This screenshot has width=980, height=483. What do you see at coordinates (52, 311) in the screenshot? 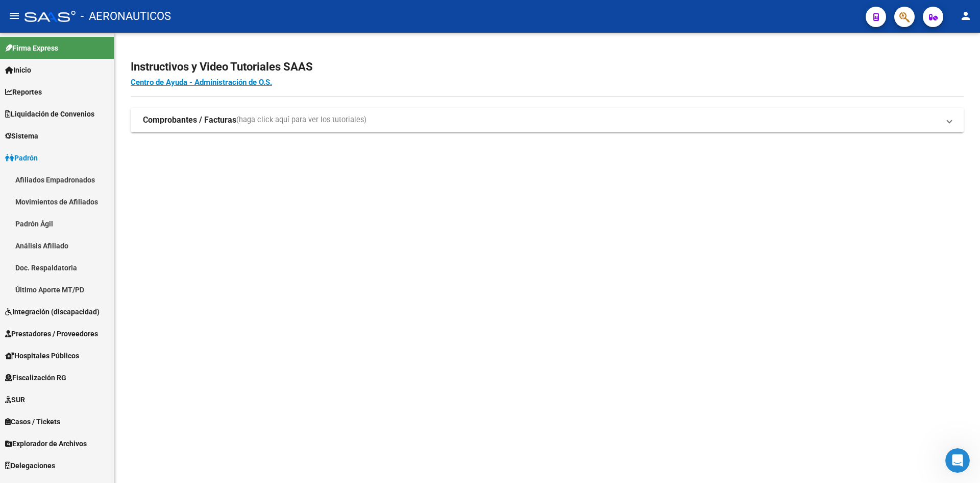
I see `span: Integración (discapacidad)` at bounding box center [52, 311].